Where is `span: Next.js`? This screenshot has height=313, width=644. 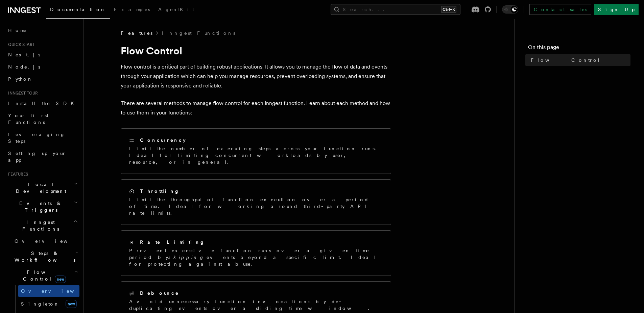
span: Next.js is located at coordinates (24, 55).